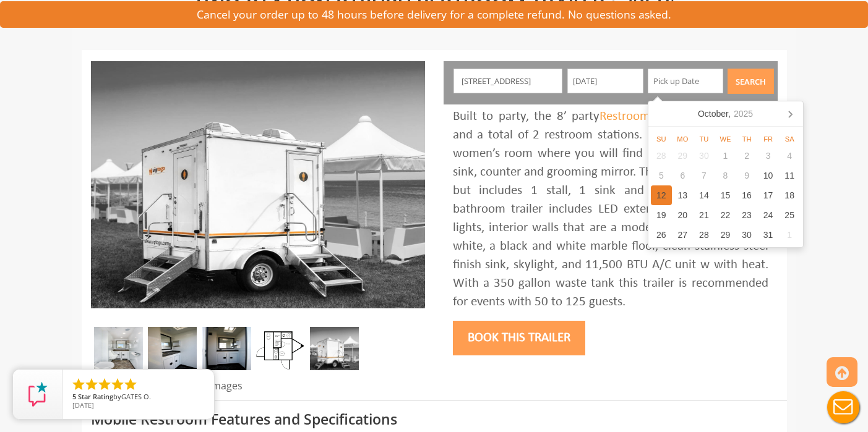 The width and height of the screenshot is (868, 432). What do you see at coordinates (725, 139) in the screenshot?
I see `div: We` at bounding box center [725, 139].